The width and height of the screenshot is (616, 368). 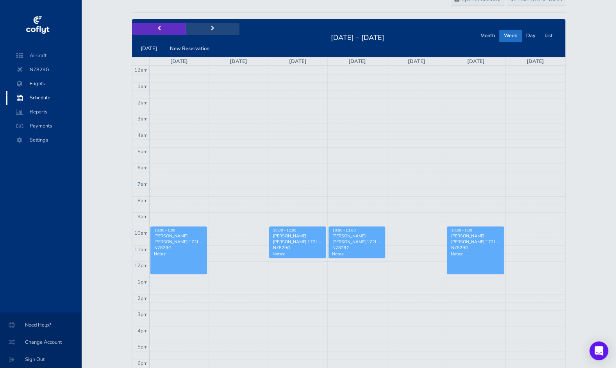 I want to click on span: 6pm, so click(x=143, y=363).